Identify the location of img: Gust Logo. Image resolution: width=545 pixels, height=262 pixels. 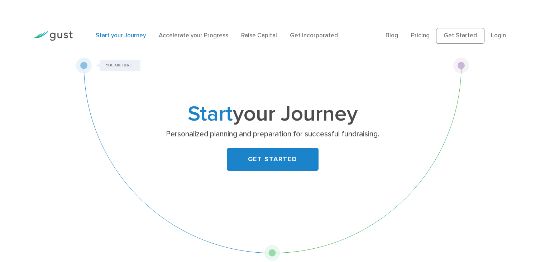
(53, 36).